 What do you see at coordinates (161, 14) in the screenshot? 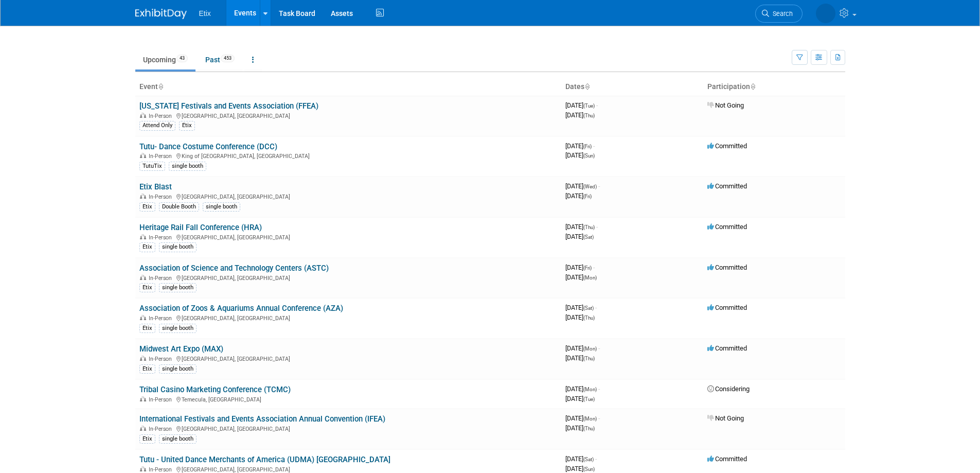
I see `img: ExhibitDay` at bounding box center [161, 14].